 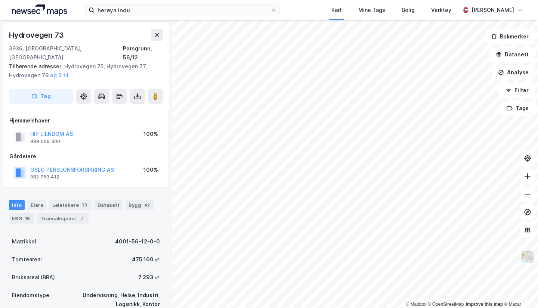 What do you see at coordinates (37, 35) in the screenshot?
I see `div: Hydrovegen 73` at bounding box center [37, 35].